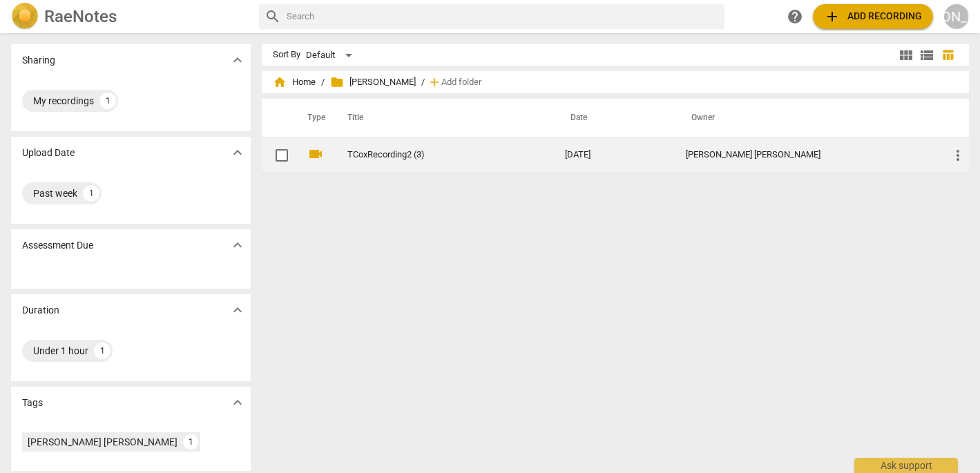 This screenshot has width=980, height=473. What do you see at coordinates (287, 55) in the screenshot?
I see `div: Sort By` at bounding box center [287, 55].